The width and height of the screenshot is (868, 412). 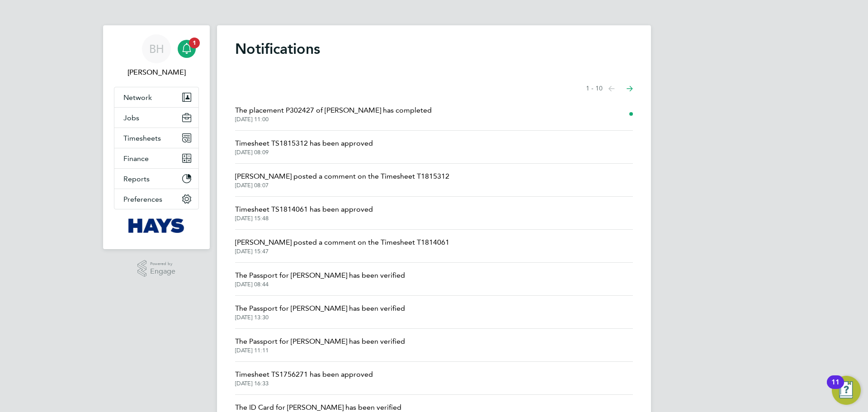 I want to click on span: Jobs, so click(x=131, y=117).